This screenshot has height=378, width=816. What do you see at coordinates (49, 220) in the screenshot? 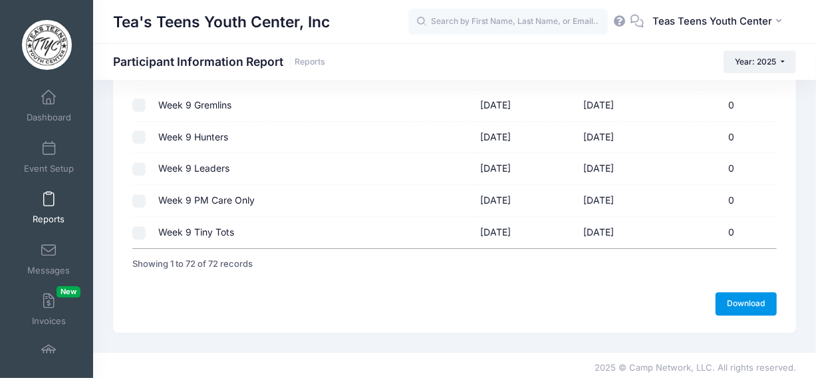
I see `span: Reports` at bounding box center [49, 220].